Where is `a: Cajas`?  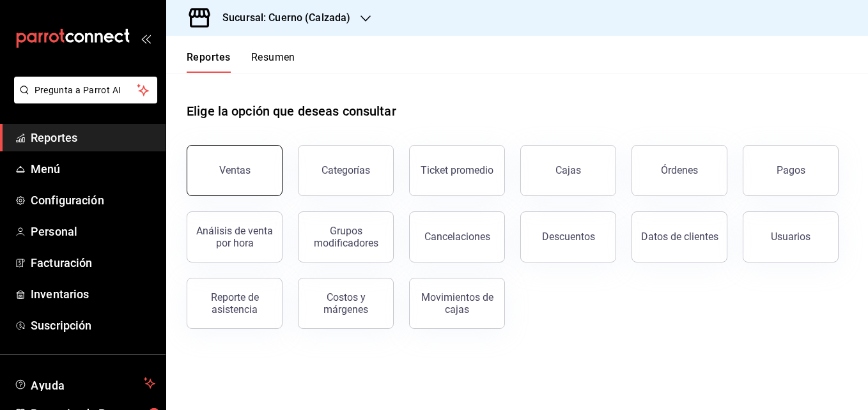 a: Cajas is located at coordinates (568, 170).